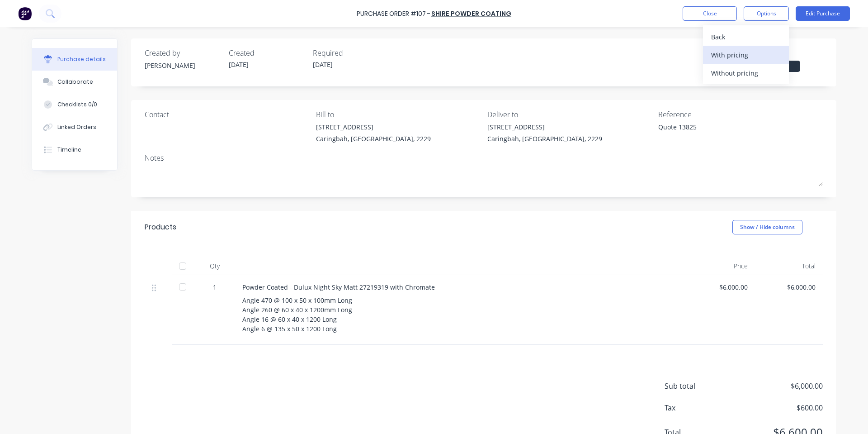 The height and width of the screenshot is (434, 868). What do you see at coordinates (183, 53) in the screenshot?
I see `div: Created by` at bounding box center [183, 53].